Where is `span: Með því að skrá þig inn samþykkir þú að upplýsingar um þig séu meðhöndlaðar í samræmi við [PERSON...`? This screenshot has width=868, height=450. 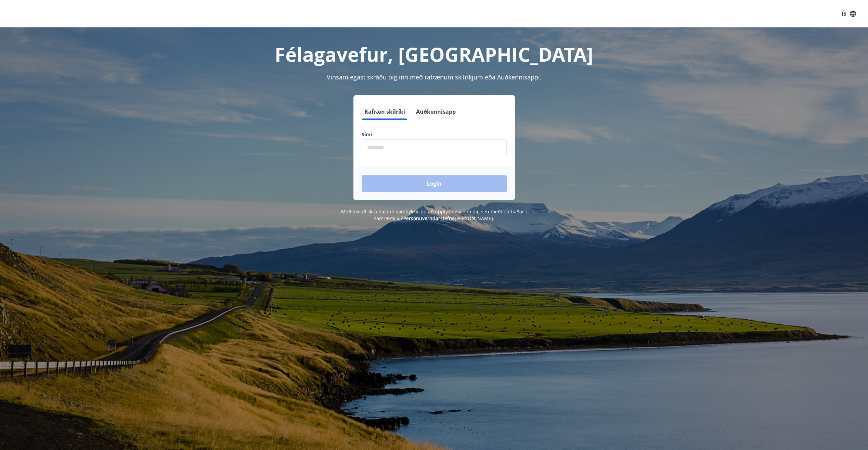
span: Með því að skrá þig inn samþykkir þú að upplýsingar um þig séu meðhöndlaðar í samræmi við [PERSON... is located at coordinates (434, 215).